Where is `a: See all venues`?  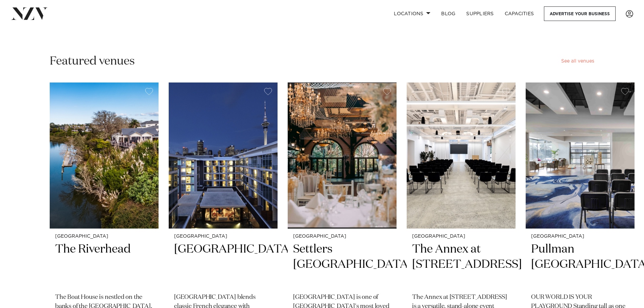 a: See all venues is located at coordinates (578, 61).